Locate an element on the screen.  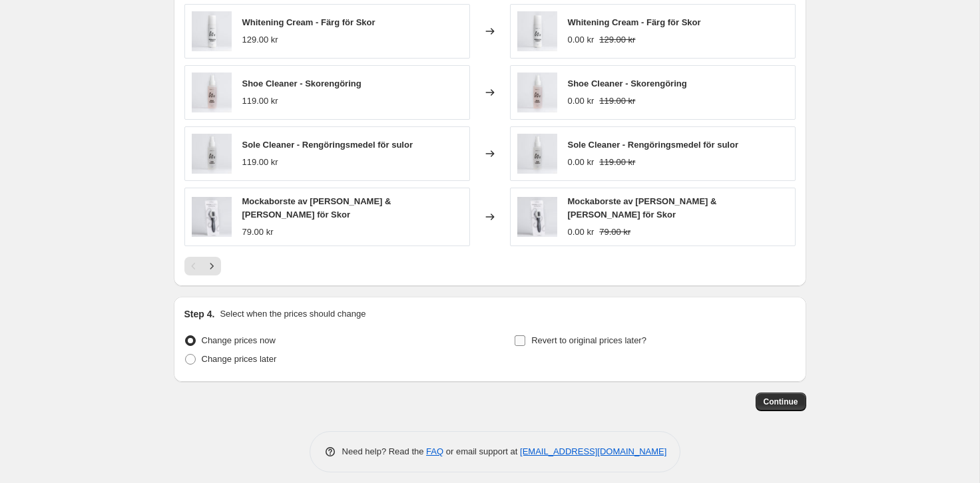
span: or email support at is located at coordinates (481, 451).